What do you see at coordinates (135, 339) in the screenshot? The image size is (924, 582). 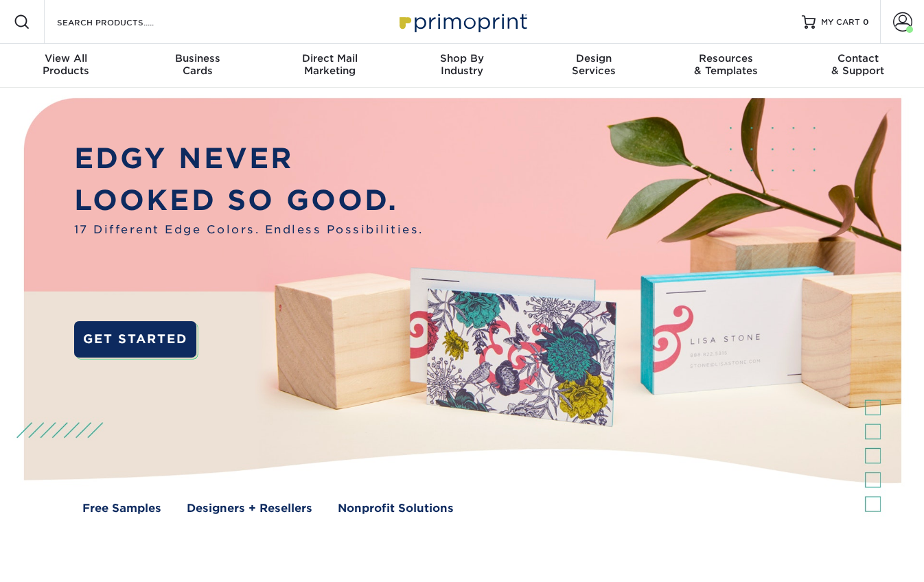 I see `a: GET STARTED` at bounding box center [135, 339].